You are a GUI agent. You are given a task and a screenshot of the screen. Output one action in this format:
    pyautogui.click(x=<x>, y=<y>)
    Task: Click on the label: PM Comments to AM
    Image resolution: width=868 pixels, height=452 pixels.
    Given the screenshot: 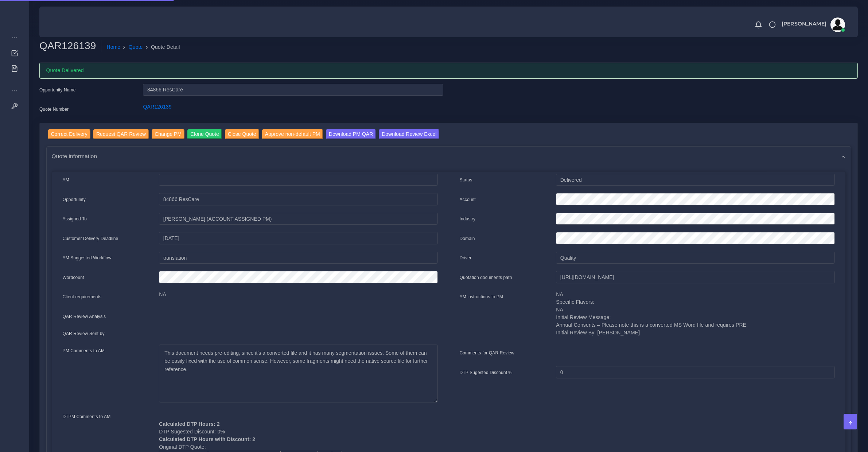 What is the action you would take?
    pyautogui.click(x=84, y=350)
    